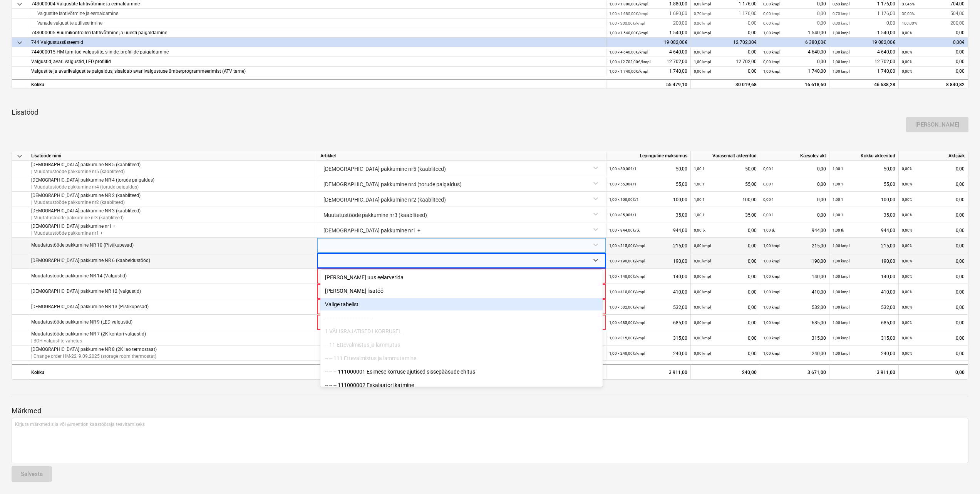 The image size is (980, 494). What do you see at coordinates (461, 372) in the screenshot?
I see `div: -- -- -- 111000001 Esimese korruse ajutised sissepääsude ehitus` at bounding box center [461, 372].